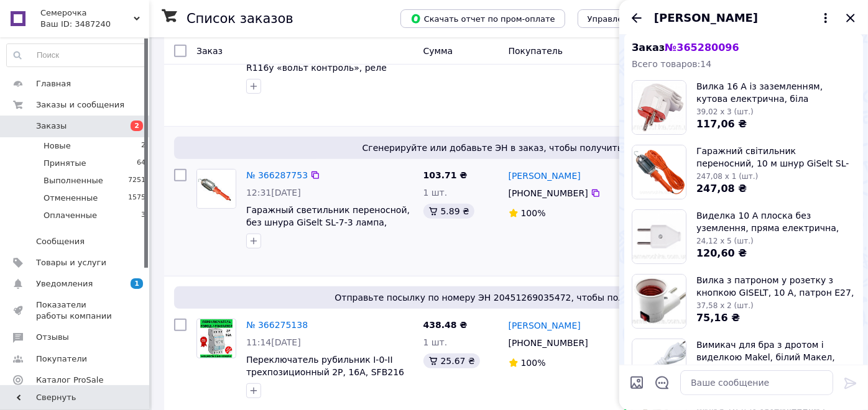 The image size is (868, 410). I want to click on span: Вимикач для бра з дротом і виделкою Makel, білий Макел, навісний, кнопка, для світильника, so click(776, 351).